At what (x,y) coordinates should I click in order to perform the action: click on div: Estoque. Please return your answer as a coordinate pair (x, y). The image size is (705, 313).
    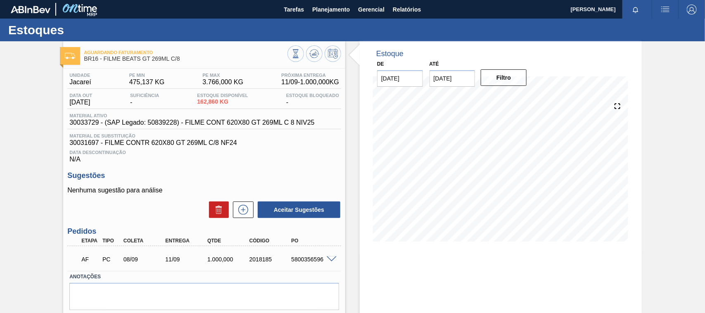
    Looking at the image, I should click on (390, 54).